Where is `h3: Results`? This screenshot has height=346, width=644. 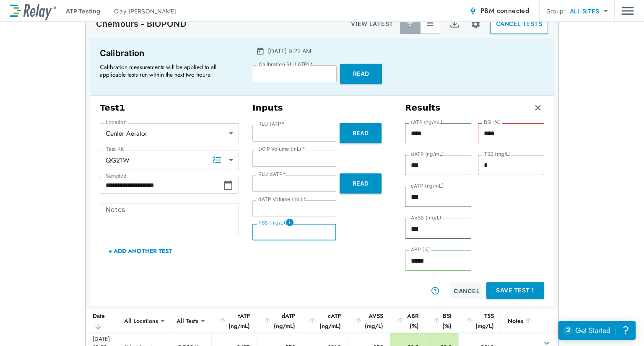
h3: Results is located at coordinates (423, 108).